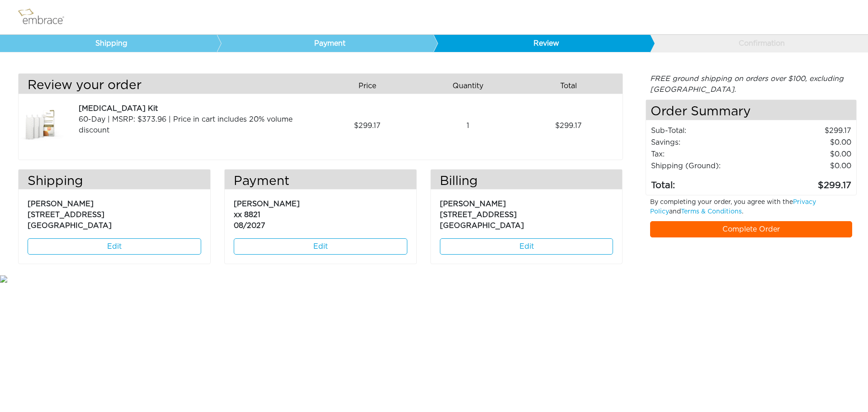 The image size is (868, 412). What do you see at coordinates (41, 126) in the screenshot?
I see `img: 5f10fe38-8dce-11e7-bbd5-02e45ca4b85b.jpeg` at bounding box center [41, 126].